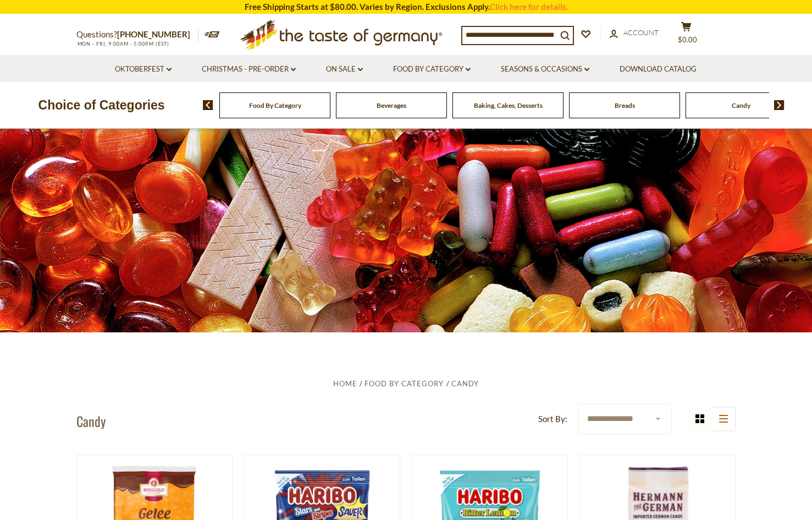 The width and height of the screenshot is (812, 520). Describe the element at coordinates (508, 105) in the screenshot. I see `a: Baking, Cakes, Desserts` at that location.